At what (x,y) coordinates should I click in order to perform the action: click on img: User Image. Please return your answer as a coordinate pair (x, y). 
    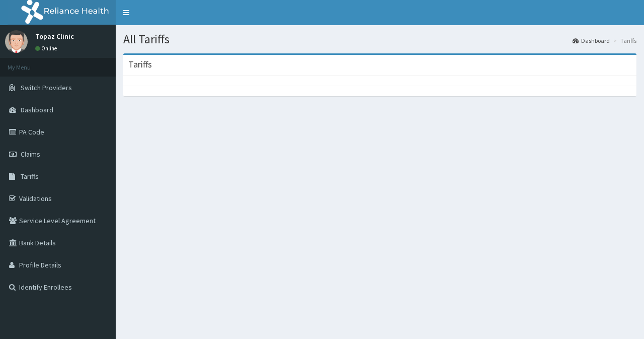
    Looking at the image, I should click on (16, 41).